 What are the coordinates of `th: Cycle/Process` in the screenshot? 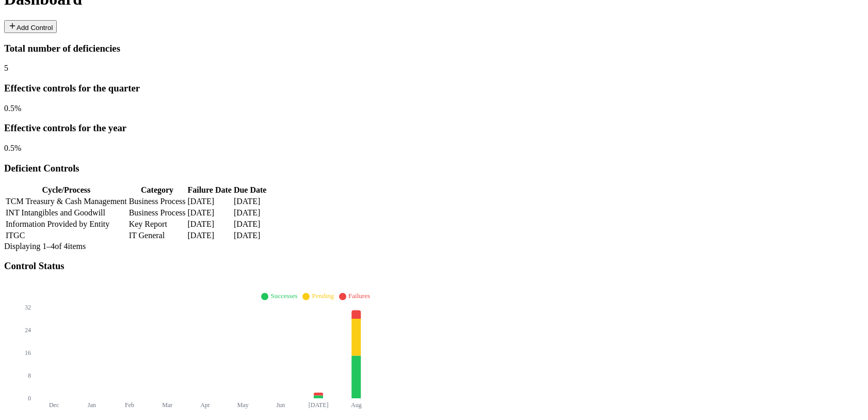 It's located at (66, 190).